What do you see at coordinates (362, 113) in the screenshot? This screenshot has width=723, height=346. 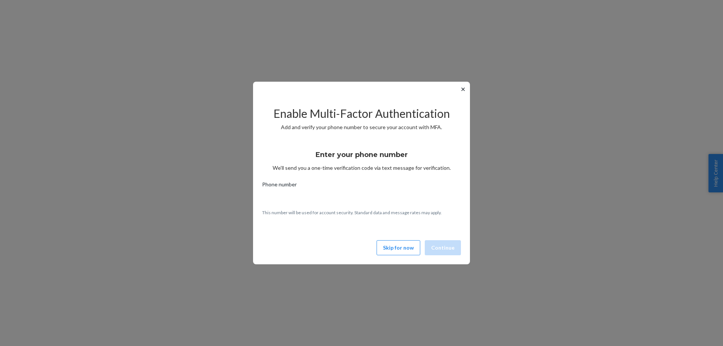 I see `h2: Enable Multi-Factor Authentication` at bounding box center [362, 113].